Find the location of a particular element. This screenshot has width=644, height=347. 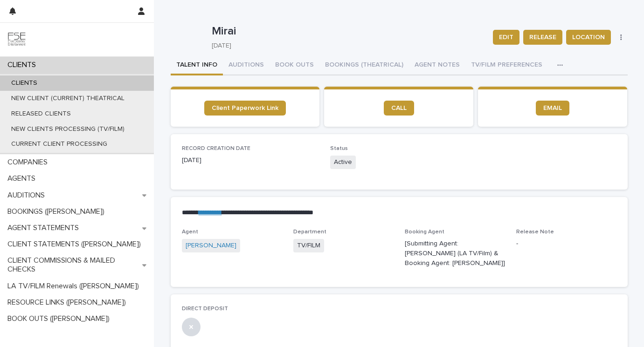

button: EDIT is located at coordinates (506, 37).